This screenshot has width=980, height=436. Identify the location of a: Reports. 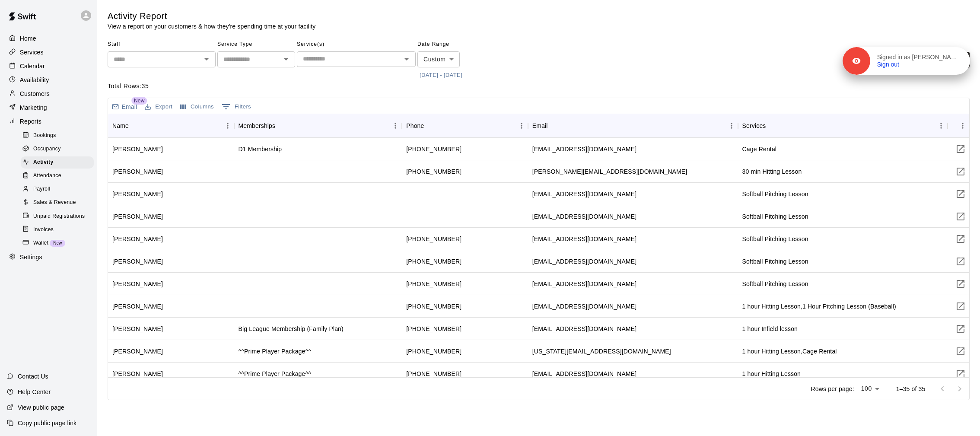
(48, 121).